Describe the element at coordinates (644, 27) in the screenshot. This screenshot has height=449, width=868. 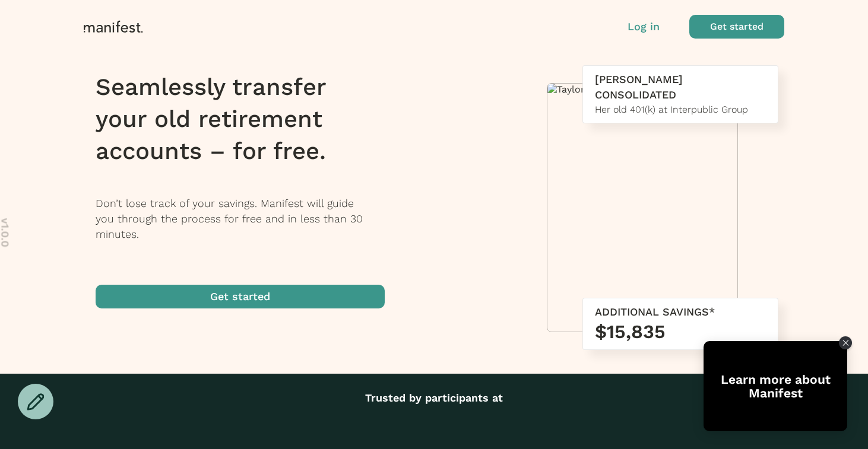
I see `p: Log in` at that location.